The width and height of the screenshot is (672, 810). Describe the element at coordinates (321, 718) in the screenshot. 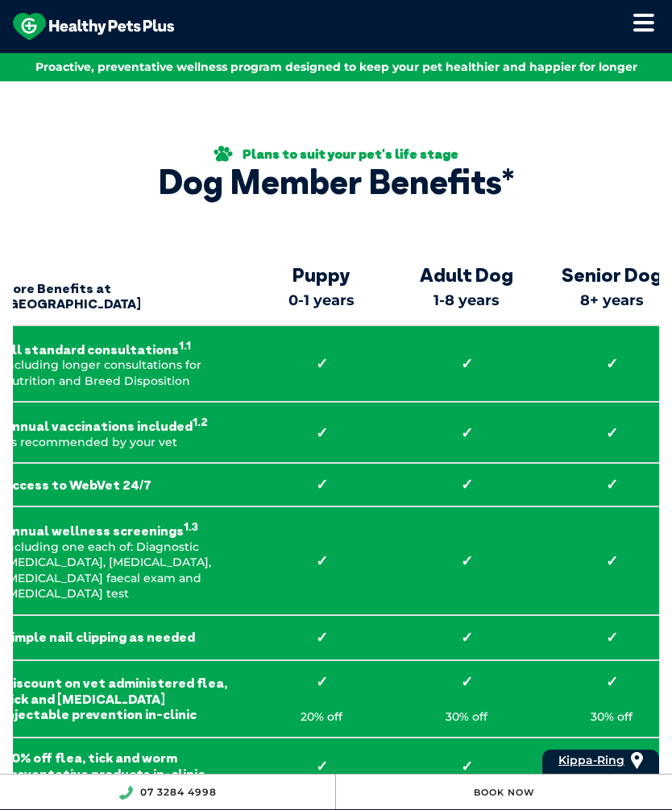

I see `p: 20% off` at that location.